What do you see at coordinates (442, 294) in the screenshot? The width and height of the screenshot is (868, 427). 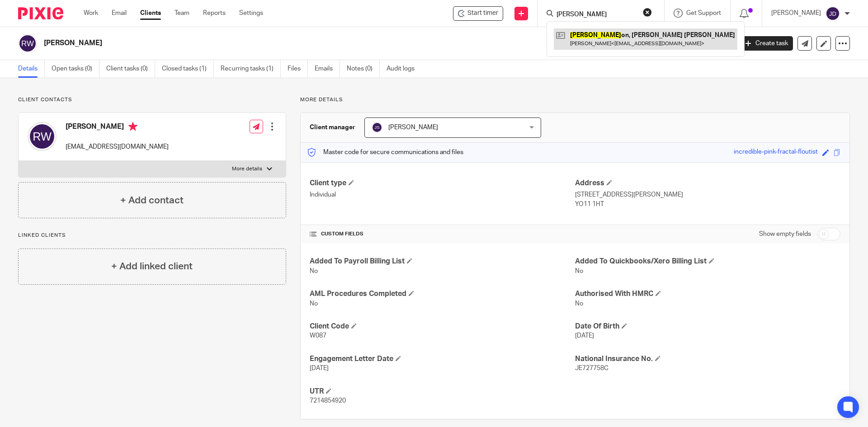 I see `h4: AML Procedures Completed` at bounding box center [442, 294].